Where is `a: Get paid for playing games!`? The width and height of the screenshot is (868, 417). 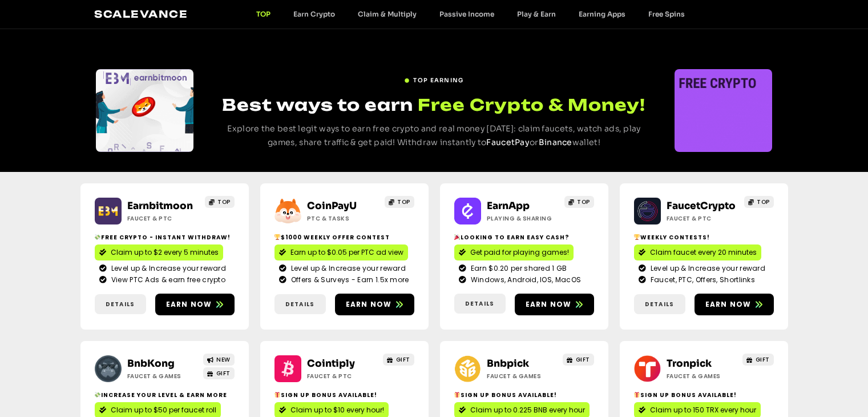 a: Get paid for playing games! is located at coordinates (514, 252).